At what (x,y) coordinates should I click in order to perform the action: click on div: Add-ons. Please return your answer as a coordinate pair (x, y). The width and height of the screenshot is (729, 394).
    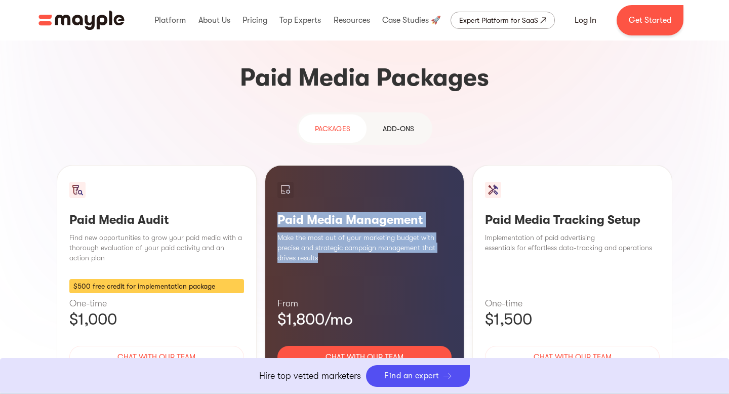
    Looking at the image, I should click on (399, 129).